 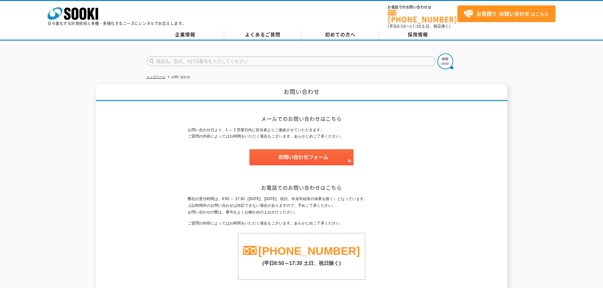 I want to click on a: 企業情報, so click(x=185, y=35).